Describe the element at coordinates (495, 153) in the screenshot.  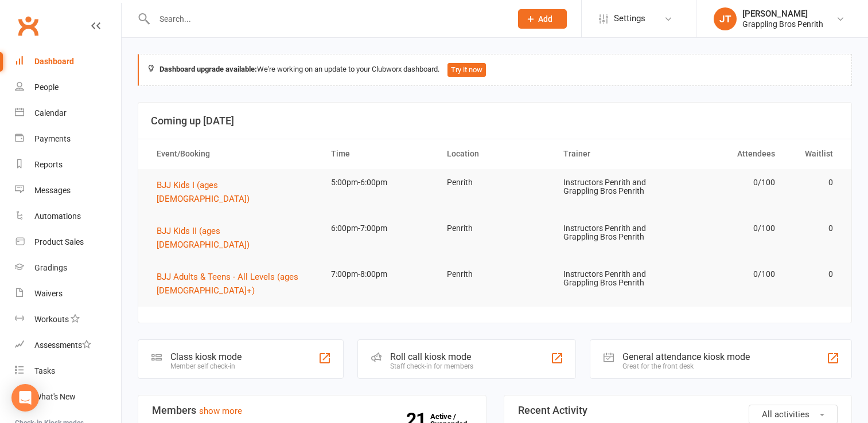
I see `th: Location` at that location.